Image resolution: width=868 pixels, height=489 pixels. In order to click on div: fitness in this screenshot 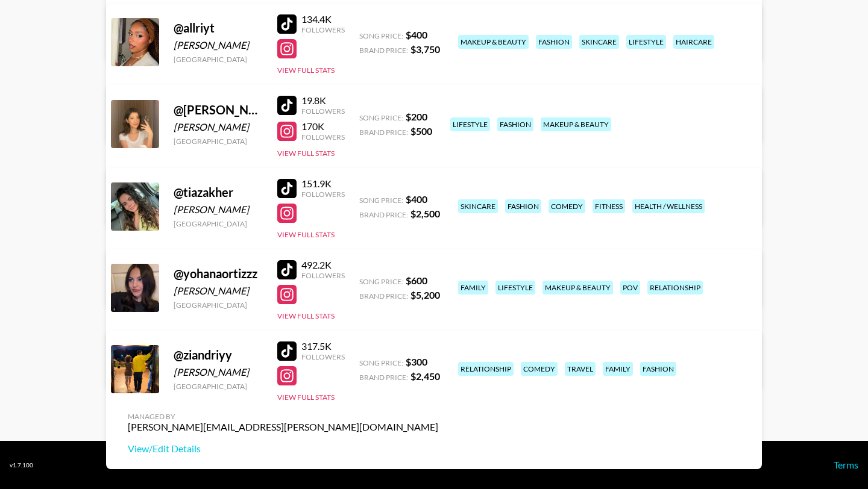, I will do `click(609, 206)`.